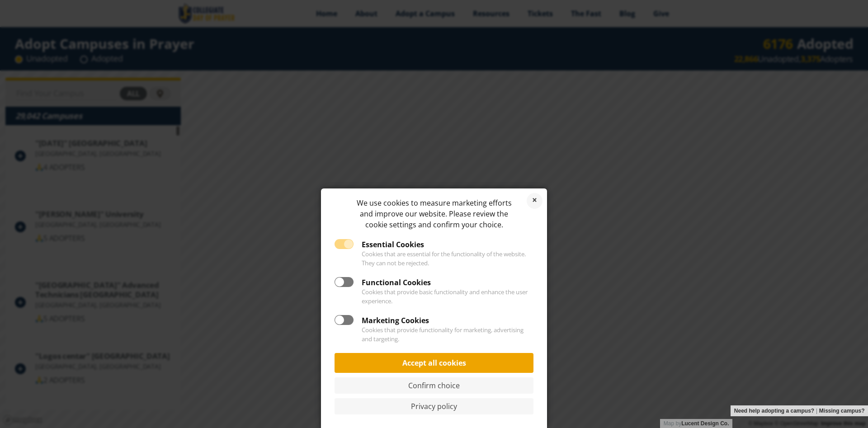 The height and width of the screenshot is (428, 868). Describe the element at coordinates (434, 334) in the screenshot. I see `p: Cookies that provide functionality for marketing, advertising and targeting.` at that location.